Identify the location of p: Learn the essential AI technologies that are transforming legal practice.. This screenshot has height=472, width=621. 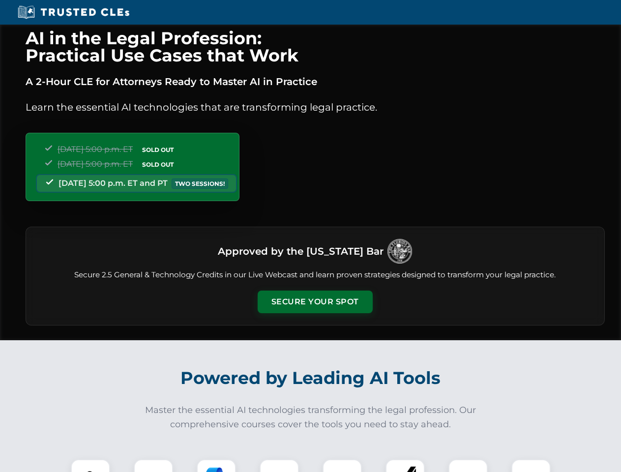
(315, 107).